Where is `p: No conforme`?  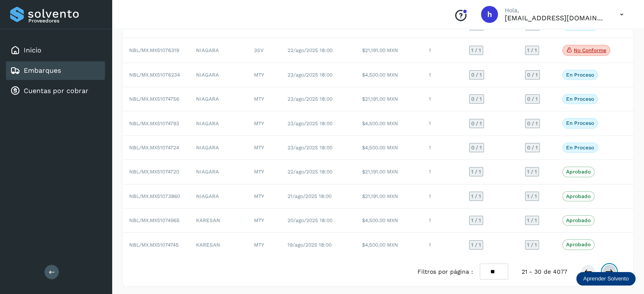 p: No conforme is located at coordinates (590, 50).